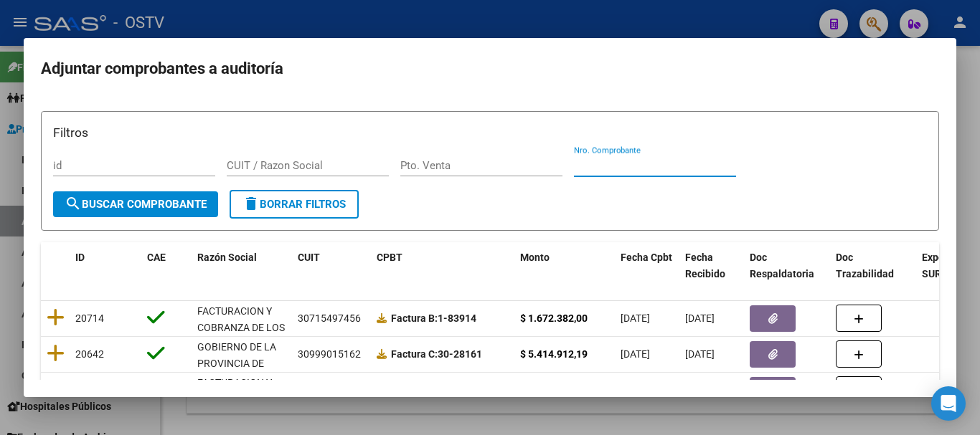  I want to click on datatable-header-cell: CUIT, so click(331, 266).